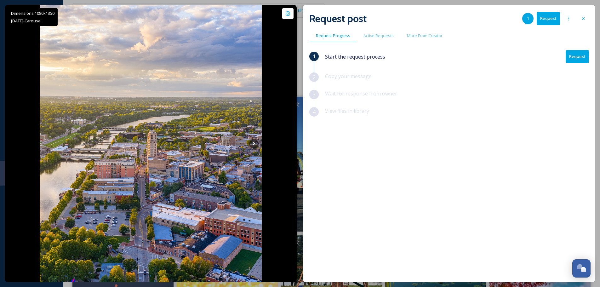 This screenshot has width=600, height=287. What do you see at coordinates (314, 112) in the screenshot?
I see `span: 4` at bounding box center [314, 112].